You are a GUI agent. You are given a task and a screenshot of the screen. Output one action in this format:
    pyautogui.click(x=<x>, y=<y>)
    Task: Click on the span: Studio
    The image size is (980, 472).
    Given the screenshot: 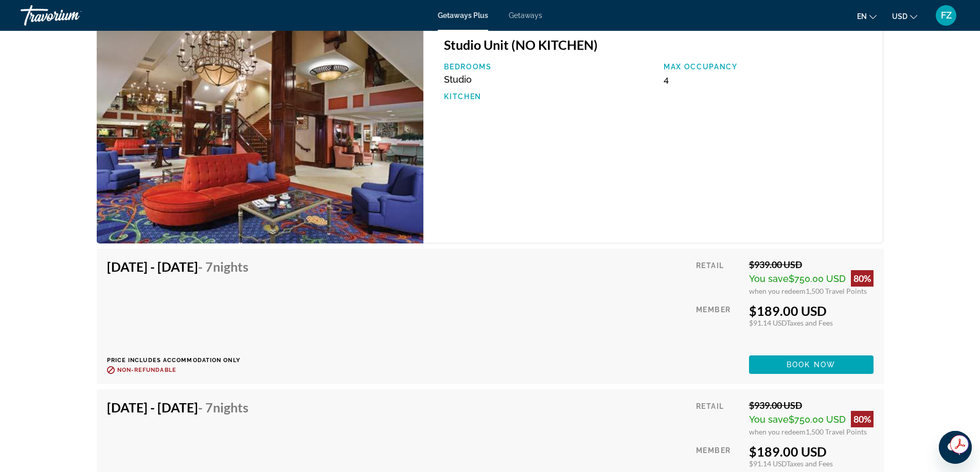 What is the action you would take?
    pyautogui.click(x=458, y=79)
    